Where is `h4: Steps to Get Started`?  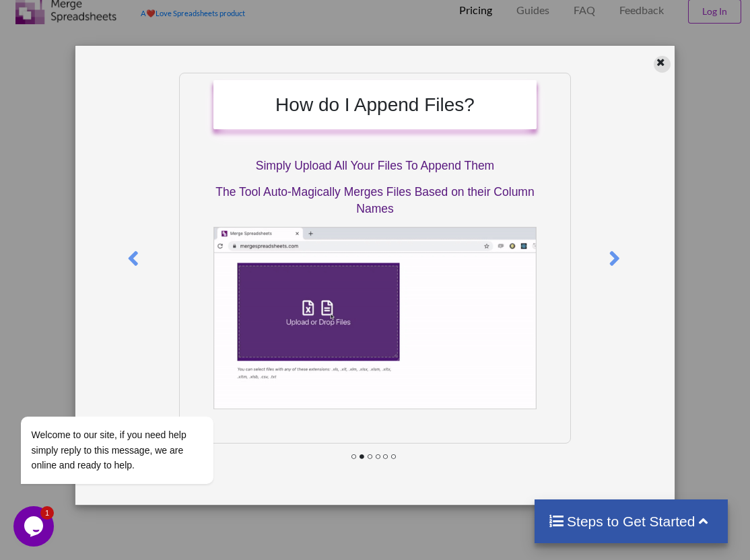 h4: Steps to Get Started is located at coordinates (631, 521).